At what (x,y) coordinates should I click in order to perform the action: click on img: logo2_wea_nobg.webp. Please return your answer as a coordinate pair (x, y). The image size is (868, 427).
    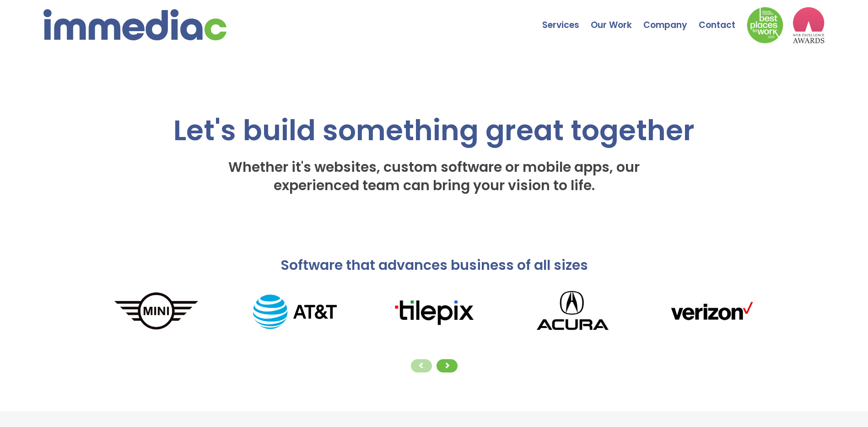
    Looking at the image, I should click on (808, 25).